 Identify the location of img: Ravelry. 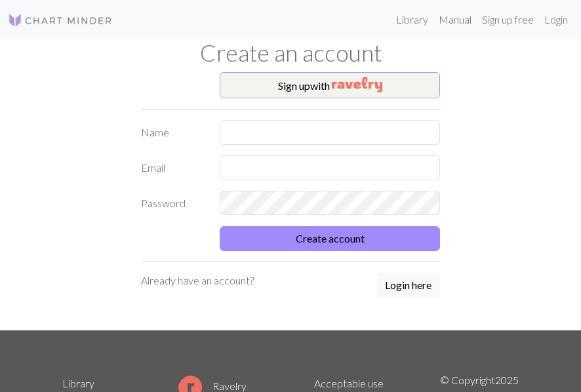
(357, 85).